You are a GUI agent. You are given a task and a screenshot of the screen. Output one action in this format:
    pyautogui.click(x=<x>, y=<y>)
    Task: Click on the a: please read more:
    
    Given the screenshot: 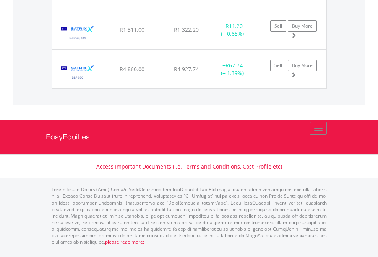 What is the action you would take?
    pyautogui.click(x=125, y=241)
    